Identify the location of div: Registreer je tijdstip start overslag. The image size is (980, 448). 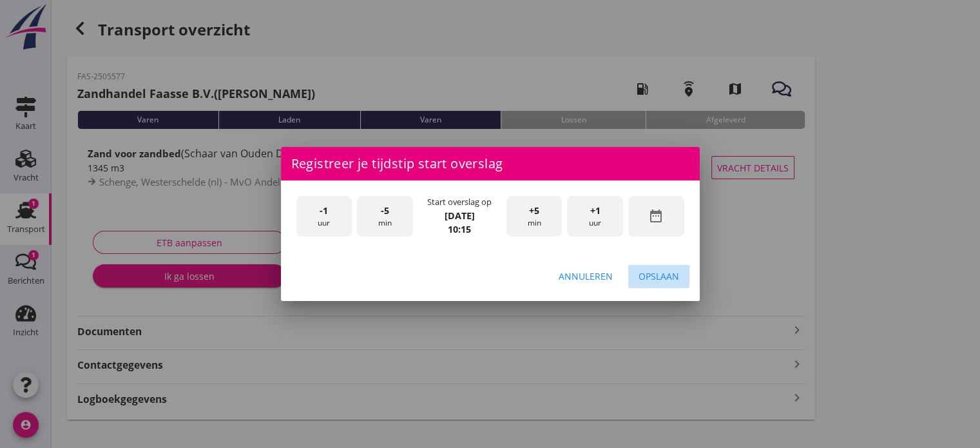
(490, 164).